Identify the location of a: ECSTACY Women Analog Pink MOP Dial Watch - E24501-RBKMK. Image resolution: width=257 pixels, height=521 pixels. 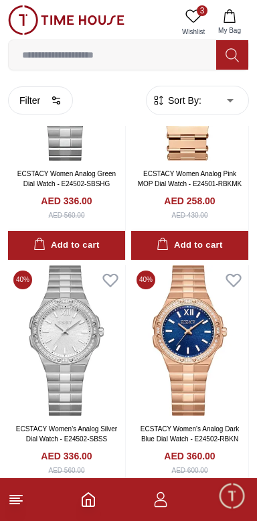
(190, 179).